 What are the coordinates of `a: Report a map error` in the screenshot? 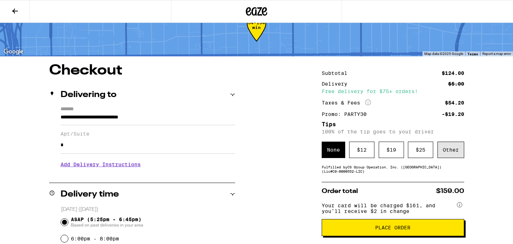 It's located at (496, 53).